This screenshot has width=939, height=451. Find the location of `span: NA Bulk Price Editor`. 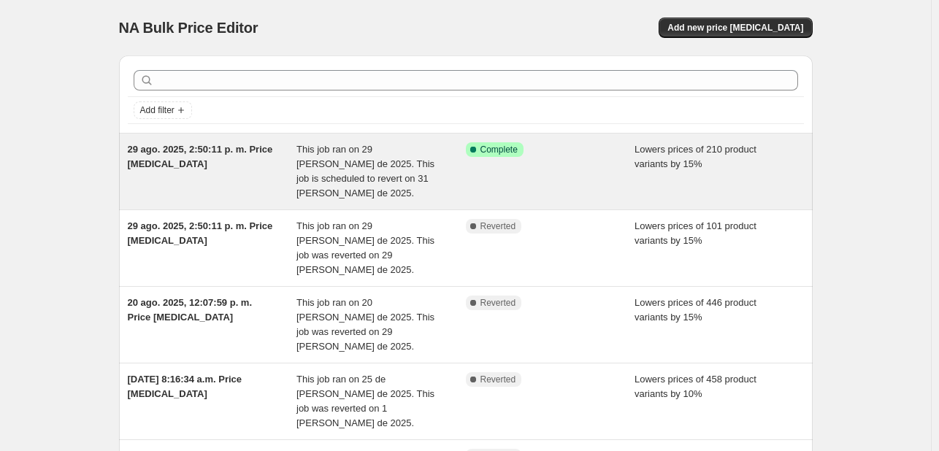

span: NA Bulk Price Editor is located at coordinates (188, 28).